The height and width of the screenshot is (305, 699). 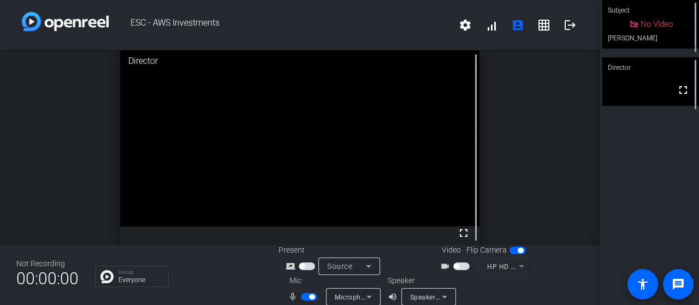 What do you see at coordinates (570, 25) in the screenshot?
I see `mat-icon: logout` at bounding box center [570, 25].